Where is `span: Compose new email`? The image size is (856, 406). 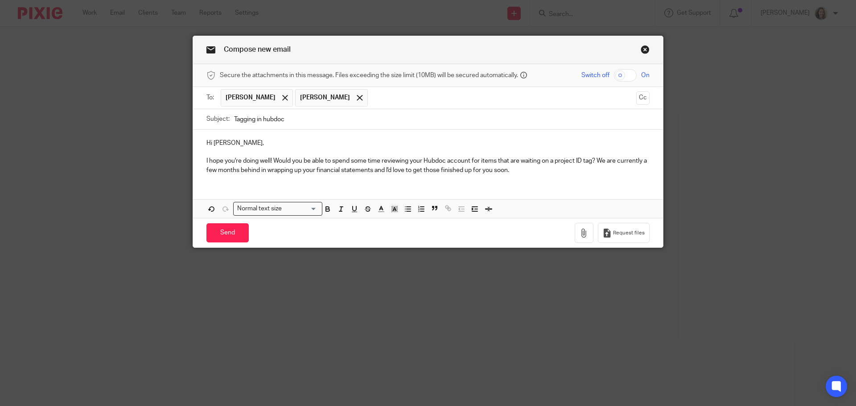
span: Compose new email is located at coordinates (257, 50).